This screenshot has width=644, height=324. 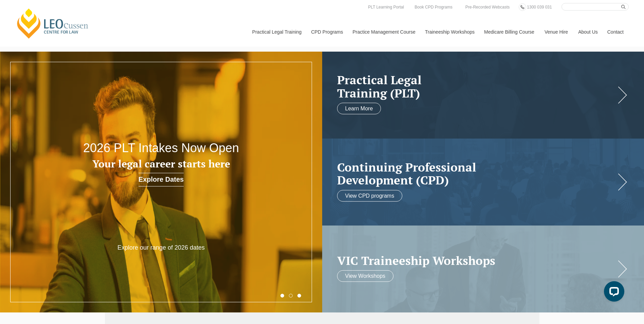 I want to click on a: Medicare Billing Course, so click(x=509, y=32).